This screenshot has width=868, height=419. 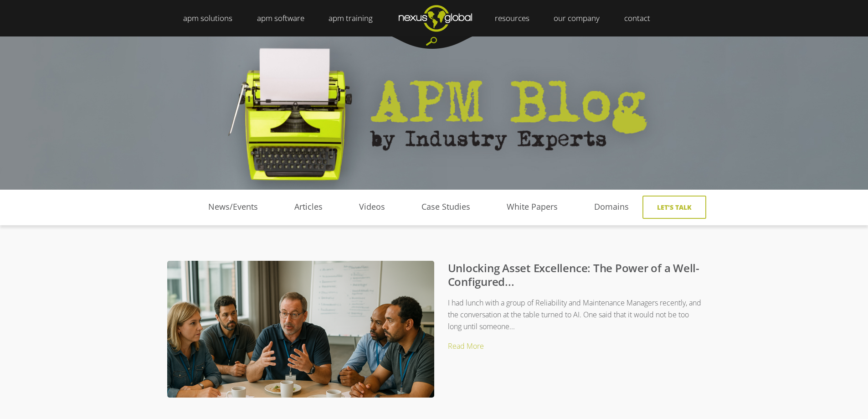 What do you see at coordinates (308, 207) in the screenshot?
I see `a: Articles` at bounding box center [308, 207].